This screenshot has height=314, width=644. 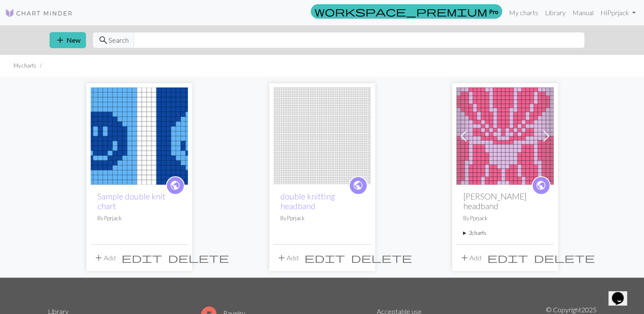 What do you see at coordinates (505, 233) in the screenshot?
I see `summary: 2charts` at bounding box center [505, 233].